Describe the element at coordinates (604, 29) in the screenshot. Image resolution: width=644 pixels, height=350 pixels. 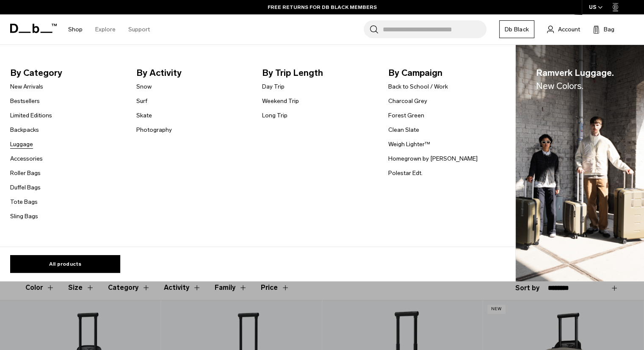
I see `button: Bag` at that location.